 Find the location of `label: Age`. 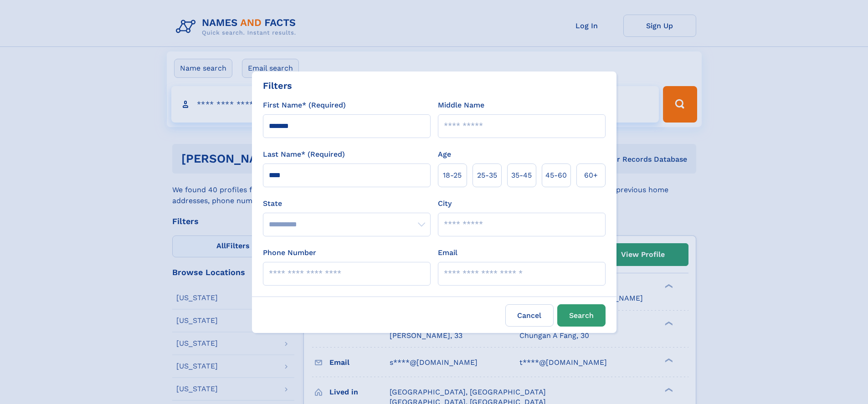

label: Age is located at coordinates (444, 154).